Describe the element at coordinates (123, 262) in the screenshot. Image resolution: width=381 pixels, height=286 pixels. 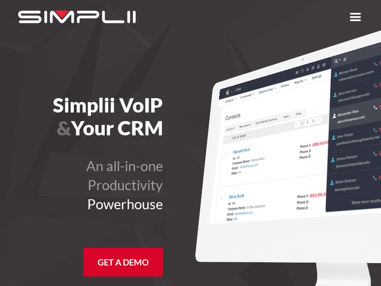
I see `a: Get a Demo` at that location.